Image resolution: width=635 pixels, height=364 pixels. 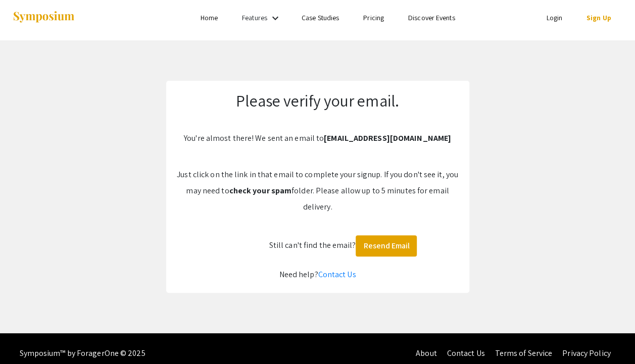 What do you see at coordinates (318, 191) in the screenshot?
I see `p: Just click on the link in that email to complete your signup. If you don't see it, you may need t...` at bounding box center [318, 191].